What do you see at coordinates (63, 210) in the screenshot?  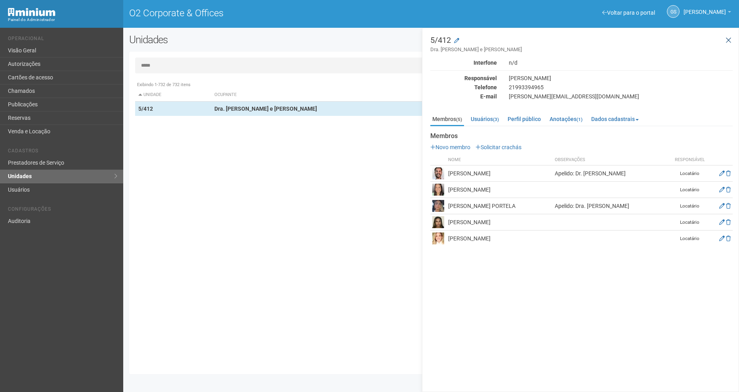 I see `li: Configurações` at bounding box center [63, 210].